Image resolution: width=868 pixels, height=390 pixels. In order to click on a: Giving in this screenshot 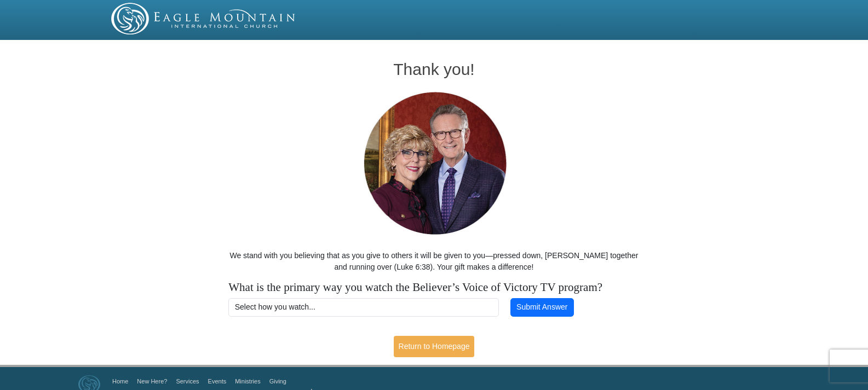, I will do `click(277, 381)`.